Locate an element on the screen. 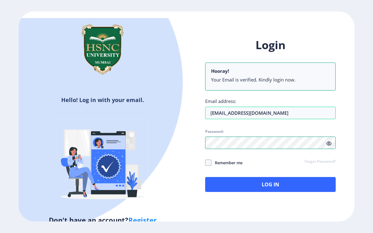 The image size is (373, 233). button: Log In is located at coordinates (270, 184).